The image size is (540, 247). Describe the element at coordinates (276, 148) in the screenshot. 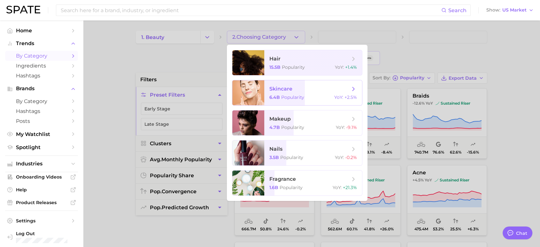

I see `span: nails` at that location.